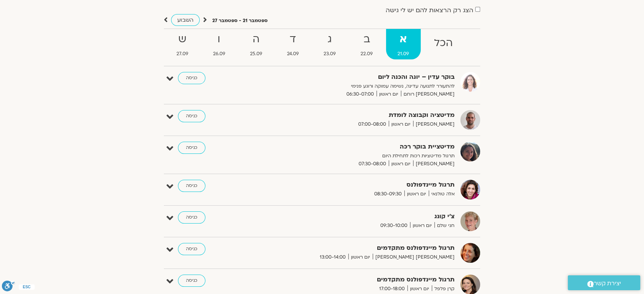 This screenshot has width=644, height=294. Describe the element at coordinates (372, 164) in the screenshot. I see `span: 07:30-08:00` at that location.